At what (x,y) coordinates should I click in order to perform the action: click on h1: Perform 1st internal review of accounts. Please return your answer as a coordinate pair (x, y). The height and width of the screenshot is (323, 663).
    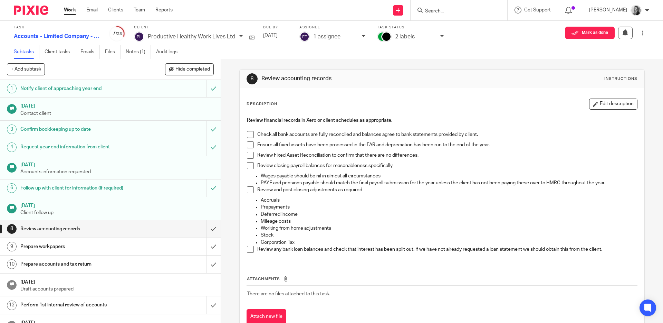
    Looking at the image, I should click on (80, 305).